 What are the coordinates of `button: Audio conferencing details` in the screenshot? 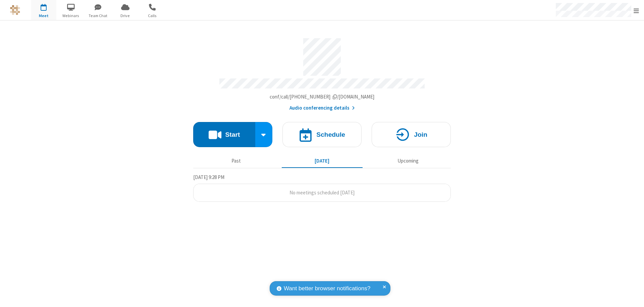 It's located at (322, 108).